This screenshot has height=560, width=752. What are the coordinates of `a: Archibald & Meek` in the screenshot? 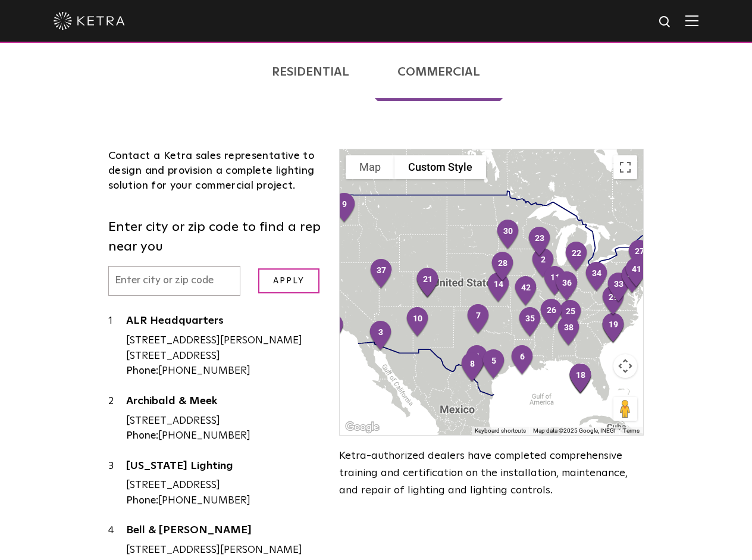 It's located at (224, 403).